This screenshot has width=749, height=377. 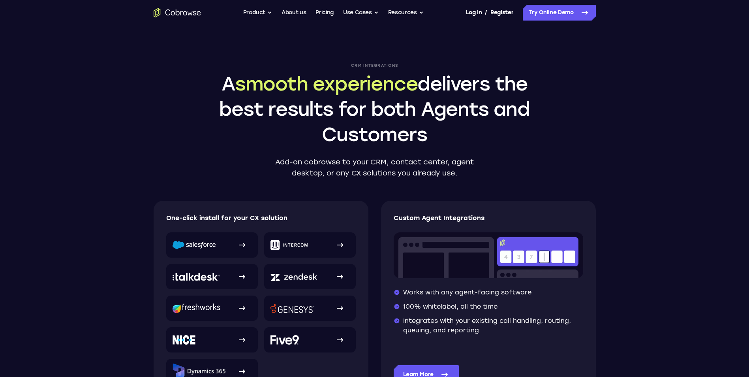 What do you see at coordinates (488, 325) in the screenshot?
I see `li: Integrates with your existing call handling, routing, queuing, and reporting` at bounding box center [488, 325].